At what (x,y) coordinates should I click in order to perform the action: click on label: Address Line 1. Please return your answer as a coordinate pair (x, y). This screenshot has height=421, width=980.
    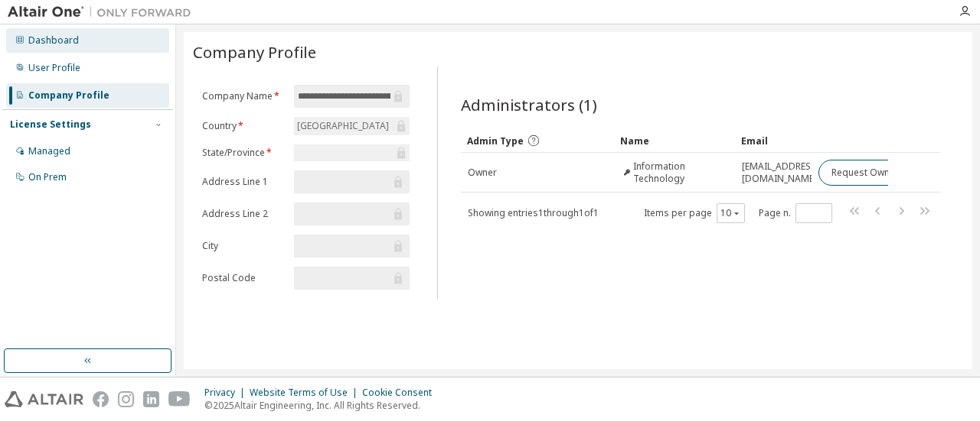
    Looking at the image, I should click on (243, 182).